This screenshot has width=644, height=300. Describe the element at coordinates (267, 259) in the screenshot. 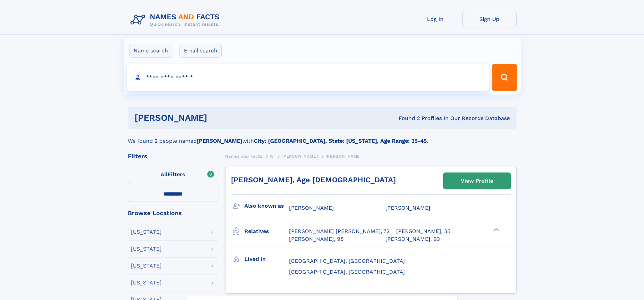

I see `h3: Lived in` at that location.